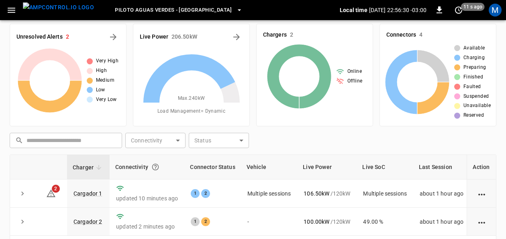 The width and height of the screenshot is (506, 239). I want to click on a: Cargador 1, so click(88, 193).